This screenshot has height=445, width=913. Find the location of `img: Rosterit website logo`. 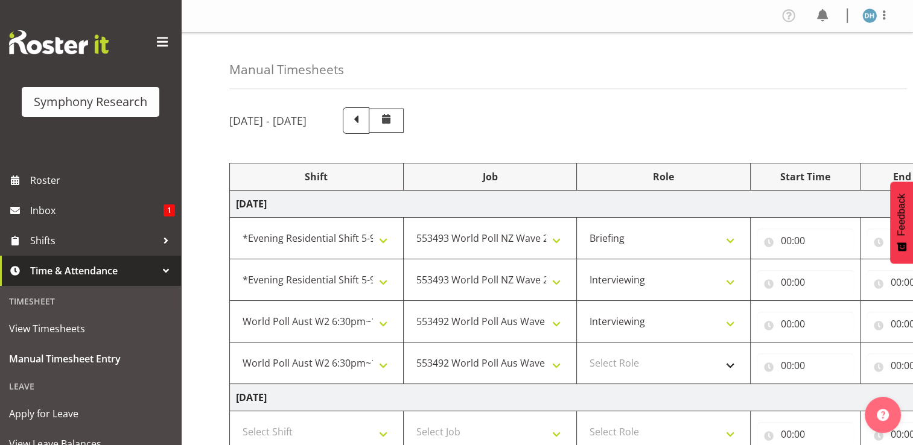

img: Rosterit website logo is located at coordinates (59, 42).